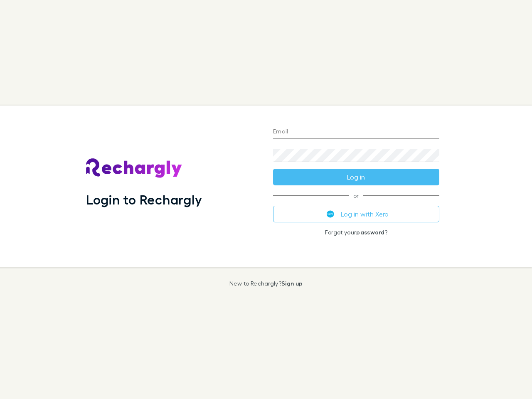 This screenshot has width=532, height=399. What do you see at coordinates (356, 177) in the screenshot?
I see `button: Log in` at bounding box center [356, 177].